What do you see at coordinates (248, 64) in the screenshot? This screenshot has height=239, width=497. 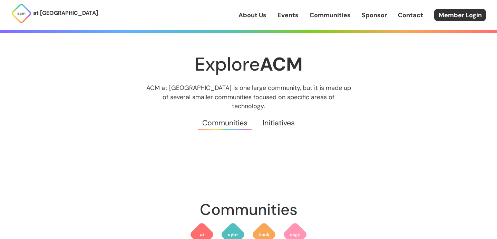 I see `h1: Explore` at bounding box center [248, 64].